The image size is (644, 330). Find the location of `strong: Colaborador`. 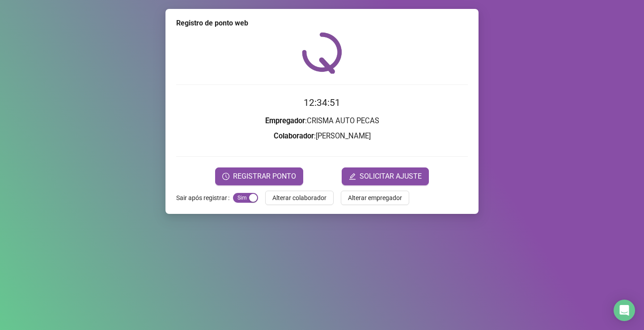

strong: Colaborador is located at coordinates (294, 136).